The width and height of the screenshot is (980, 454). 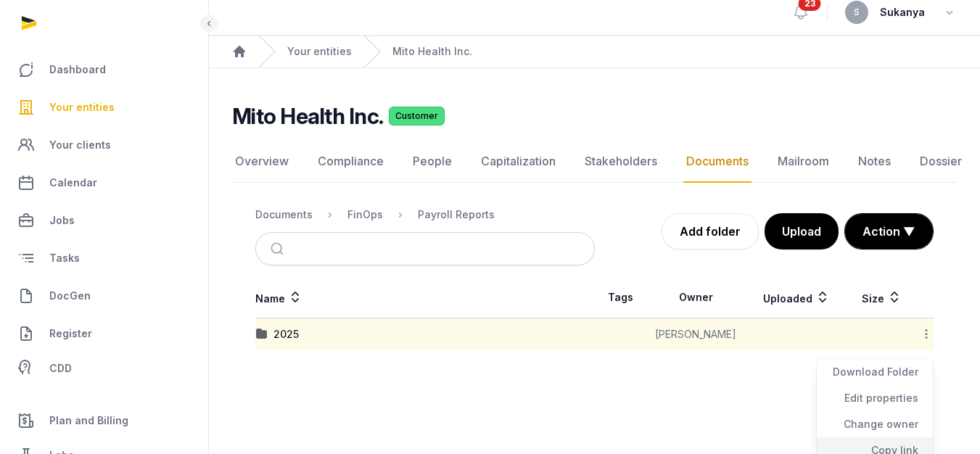 What do you see at coordinates (875, 372) in the screenshot?
I see `div: Download Folder` at bounding box center [875, 372].